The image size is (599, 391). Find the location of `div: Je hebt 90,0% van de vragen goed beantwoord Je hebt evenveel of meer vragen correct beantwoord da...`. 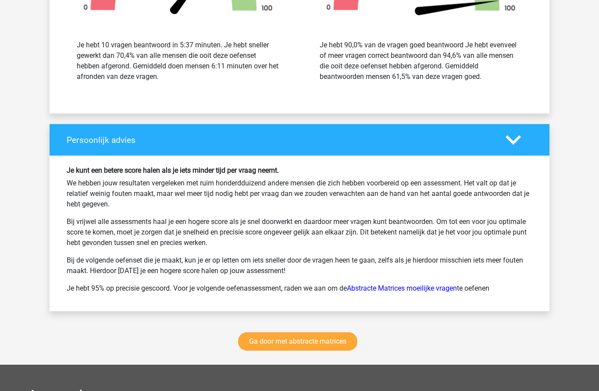

div: Je hebt 90,0% van de vragen goed beantwoord Je hebt evenveel of meer vragen correct beantwoord da... is located at coordinates (421, 61).